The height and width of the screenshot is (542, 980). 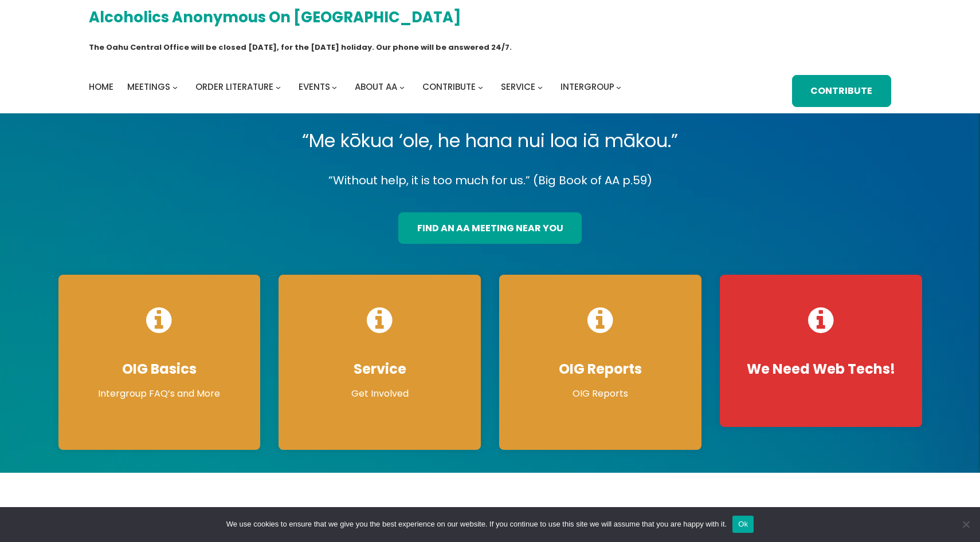 What do you see at coordinates (376, 87) in the screenshot?
I see `a: About AA` at bounding box center [376, 87].